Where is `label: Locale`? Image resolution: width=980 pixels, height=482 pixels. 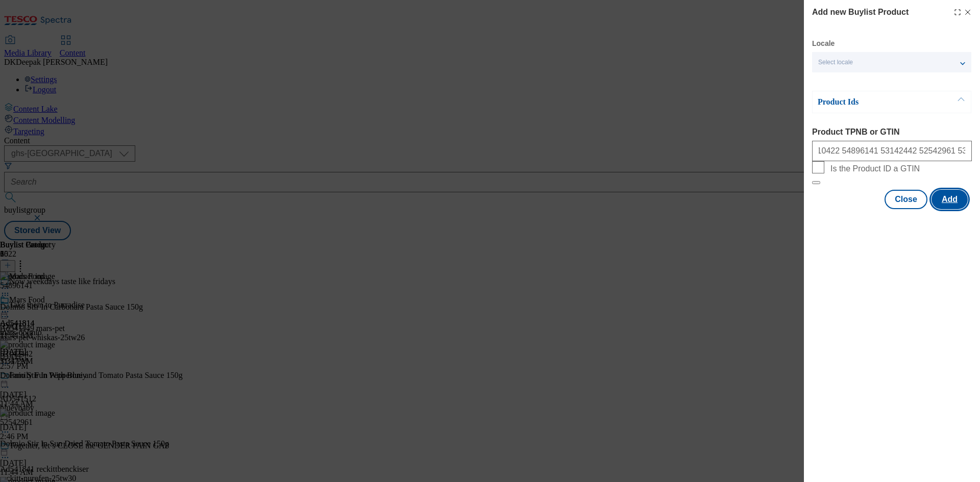
label: Locale is located at coordinates (824, 44).